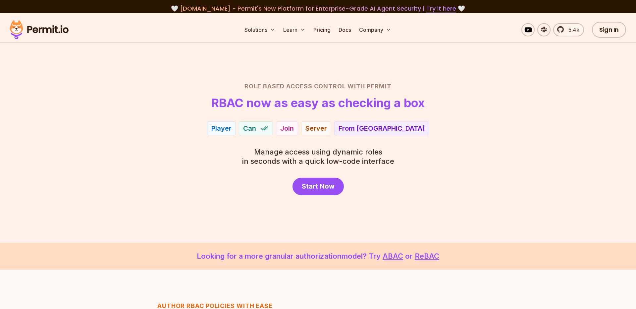 The image size is (636, 309). I want to click on span: with Permit, so click(369, 86).